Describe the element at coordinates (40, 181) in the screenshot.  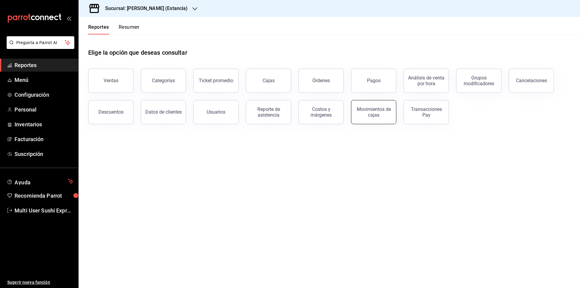
I see `span: Ayuda` at that location.